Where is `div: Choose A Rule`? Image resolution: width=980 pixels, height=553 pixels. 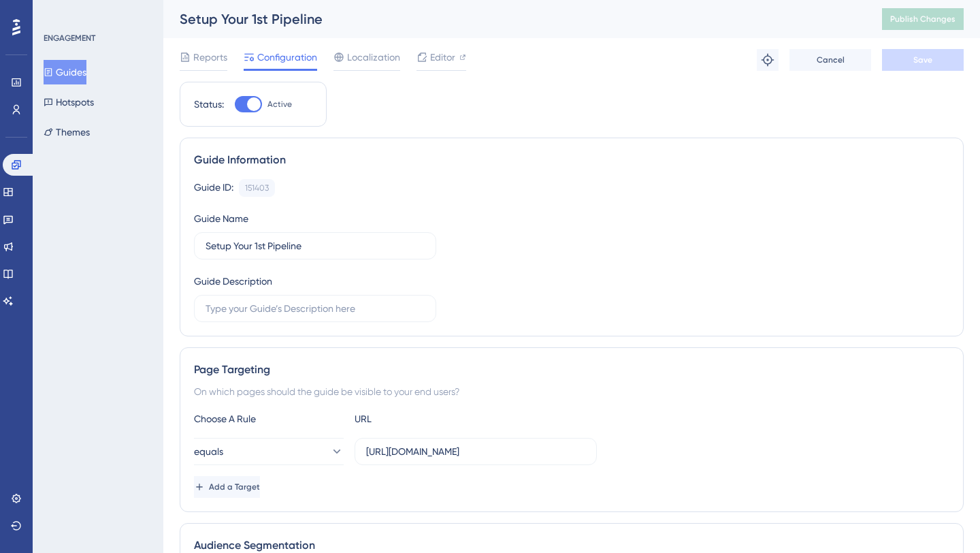 div: Choose A Rule is located at coordinates (268, 418).